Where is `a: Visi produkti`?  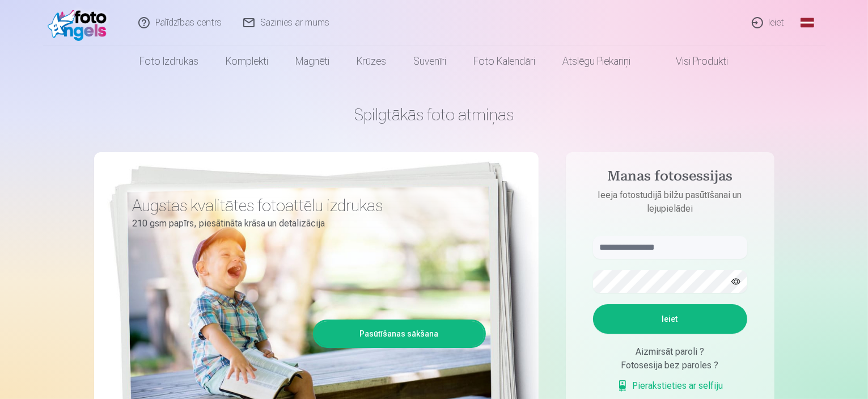
a: Visi produkti is located at coordinates (693, 62).